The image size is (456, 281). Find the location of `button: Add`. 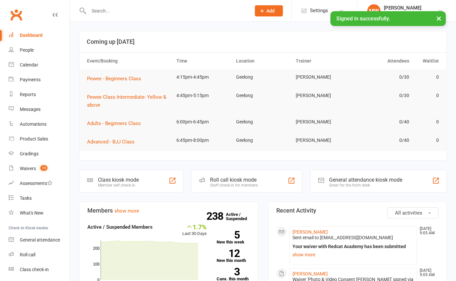

button: Add is located at coordinates (269, 11).